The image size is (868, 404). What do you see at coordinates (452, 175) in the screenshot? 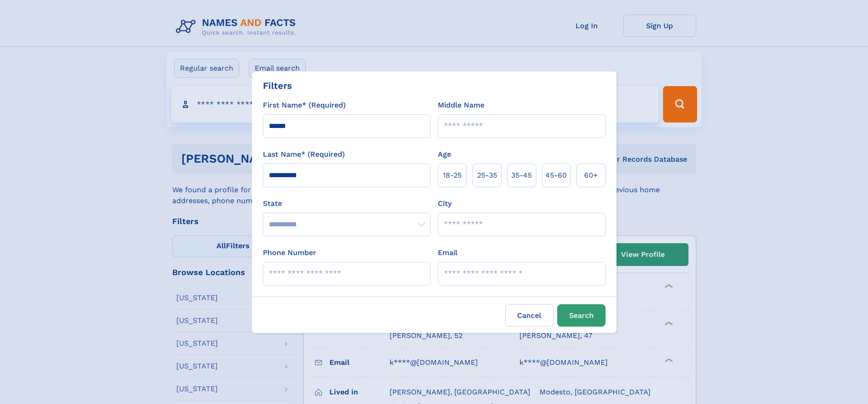
I see `span: 18‑25` at bounding box center [452, 175].